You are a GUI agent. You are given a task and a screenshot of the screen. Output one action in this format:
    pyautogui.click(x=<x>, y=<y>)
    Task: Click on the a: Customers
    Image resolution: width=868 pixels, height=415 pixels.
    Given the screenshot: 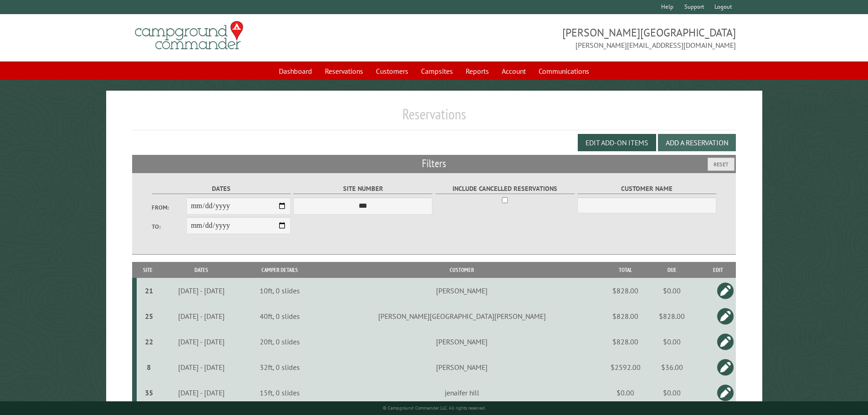 What is the action you would take?
    pyautogui.click(x=392, y=71)
    